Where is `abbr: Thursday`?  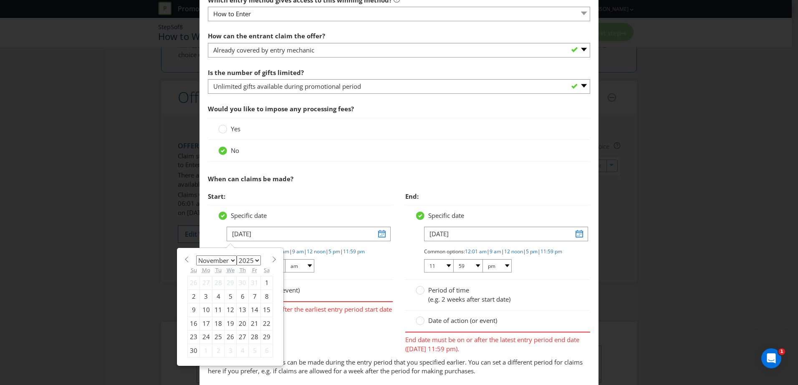
abbr: Thursday is located at coordinates (242, 270).